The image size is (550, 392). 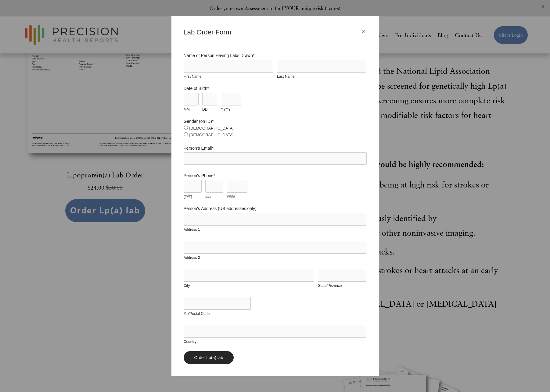 I want to click on span: Last Name, so click(x=286, y=76).